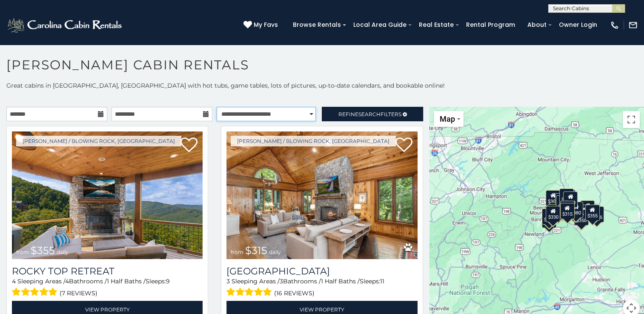  What do you see at coordinates (436, 25) in the screenshot?
I see `a: Real Estate` at bounding box center [436, 25].